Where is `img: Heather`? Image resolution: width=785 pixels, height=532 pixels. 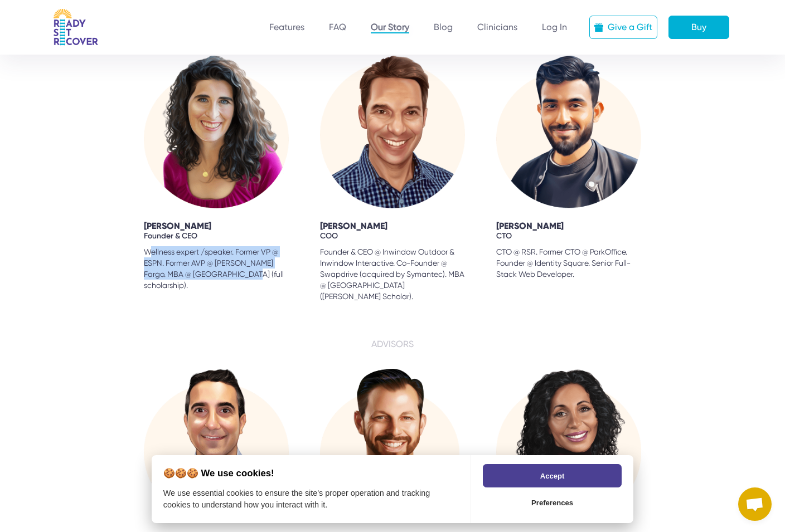 img: Heather is located at coordinates (216, 132).